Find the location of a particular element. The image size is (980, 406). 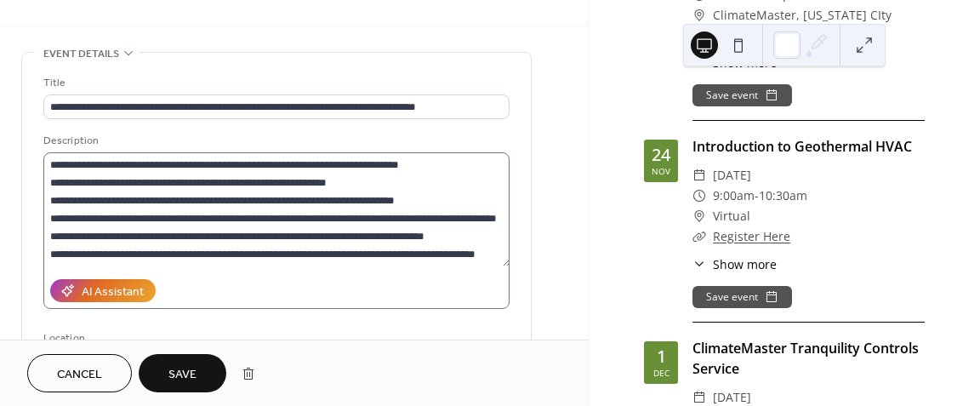

span: Save is located at coordinates (182, 375).